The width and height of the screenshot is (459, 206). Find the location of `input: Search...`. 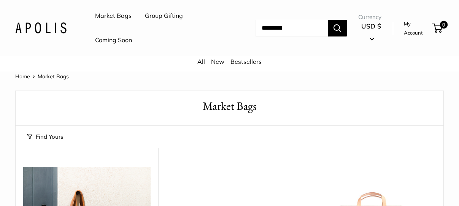

input: Search... is located at coordinates (292, 28).